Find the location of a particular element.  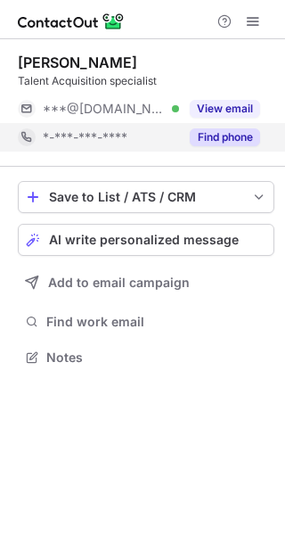

button: AI write personalized message is located at coordinates (146, 240).